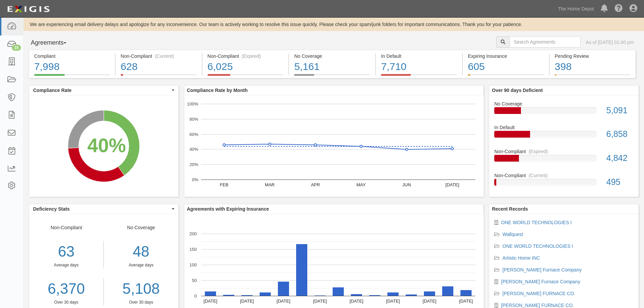 The width and height of the screenshot is (644, 308). I want to click on div: 5,091, so click(620, 111).